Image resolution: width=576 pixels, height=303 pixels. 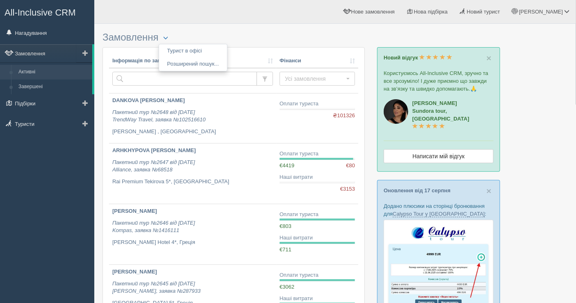 What do you see at coordinates (193, 64) in the screenshot?
I see `a: Розширений пошук...` at bounding box center [193, 64].